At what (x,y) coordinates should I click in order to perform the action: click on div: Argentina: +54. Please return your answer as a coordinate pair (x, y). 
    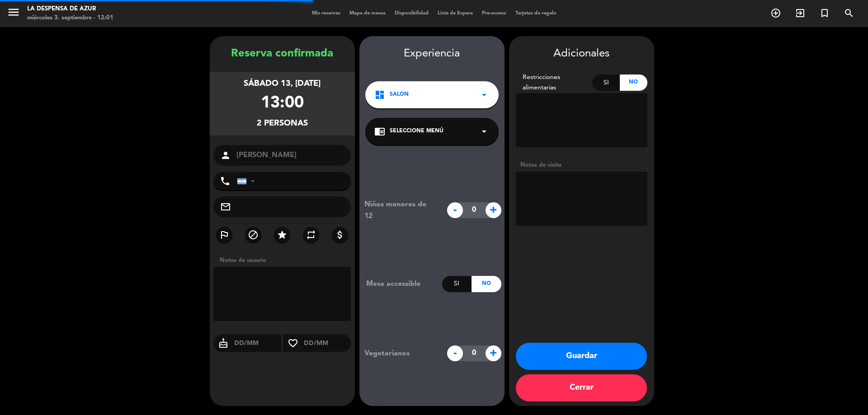
    Looking at the image, I should click on (248, 181).